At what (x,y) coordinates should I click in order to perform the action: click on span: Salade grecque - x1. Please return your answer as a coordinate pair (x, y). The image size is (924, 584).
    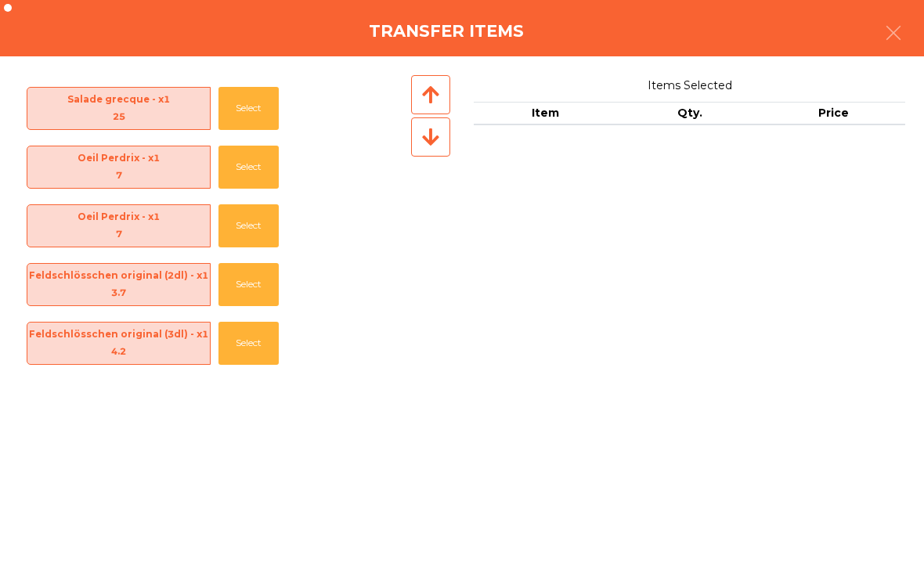
    Looking at the image, I should click on (118, 108).